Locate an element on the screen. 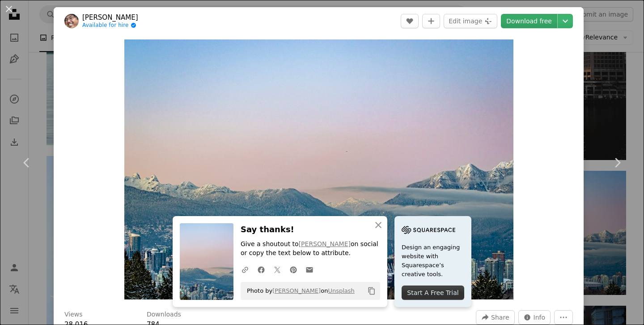 The image size is (644, 325). div: Start A Free Trial is located at coordinates (433, 292).